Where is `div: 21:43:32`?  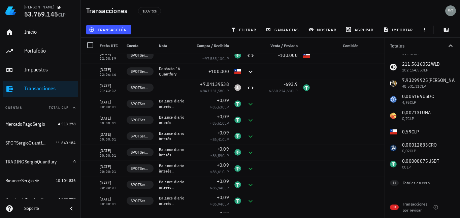
div: 21:43:32 is located at coordinates (110, 91).